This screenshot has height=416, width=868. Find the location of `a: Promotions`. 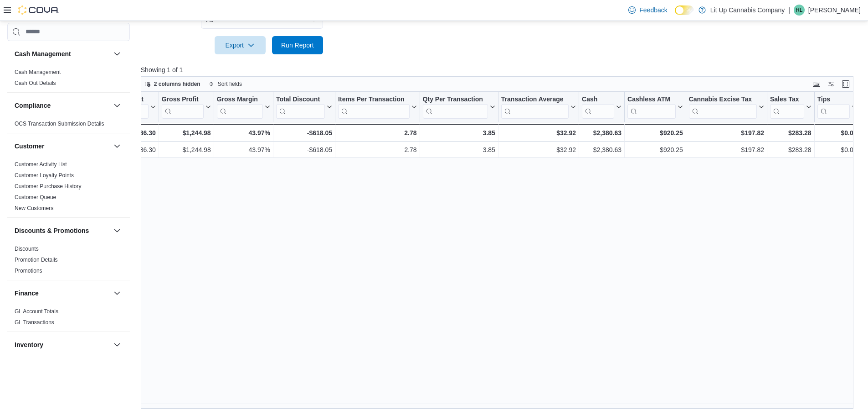

a: Promotions is located at coordinates (28, 271).